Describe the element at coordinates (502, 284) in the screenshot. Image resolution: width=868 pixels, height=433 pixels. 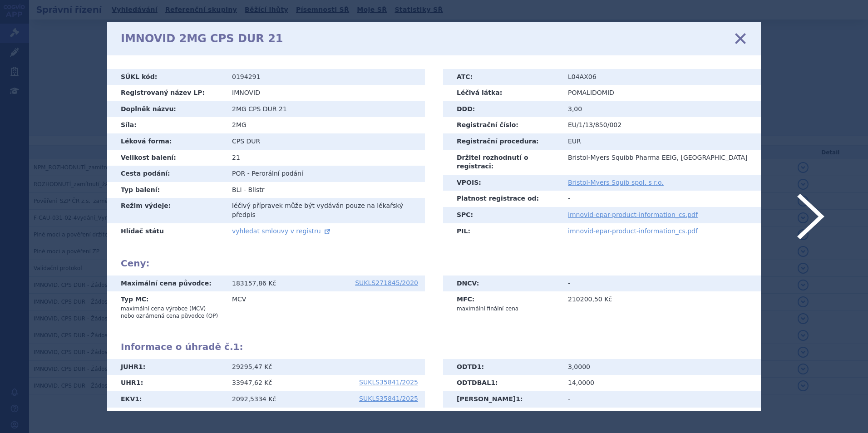
I see `th: DNCV:` at that location.